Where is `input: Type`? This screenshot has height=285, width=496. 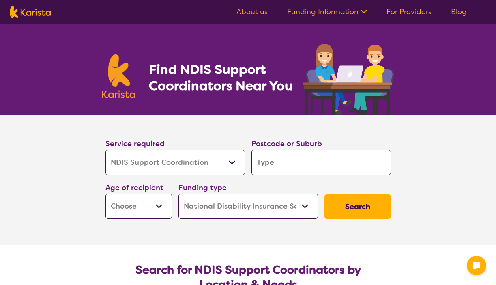 input: Type is located at coordinates (321, 162).